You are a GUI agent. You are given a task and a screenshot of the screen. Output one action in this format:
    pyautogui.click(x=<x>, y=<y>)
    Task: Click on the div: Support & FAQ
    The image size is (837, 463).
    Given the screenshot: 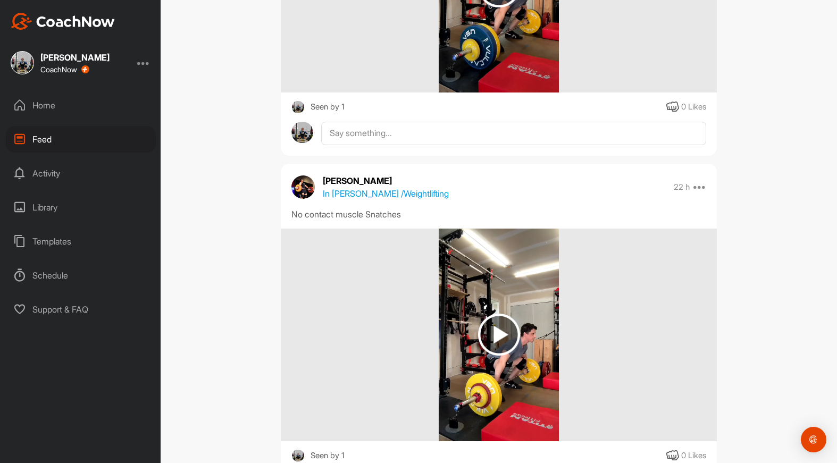 What is the action you would take?
    pyautogui.click(x=81, y=309)
    